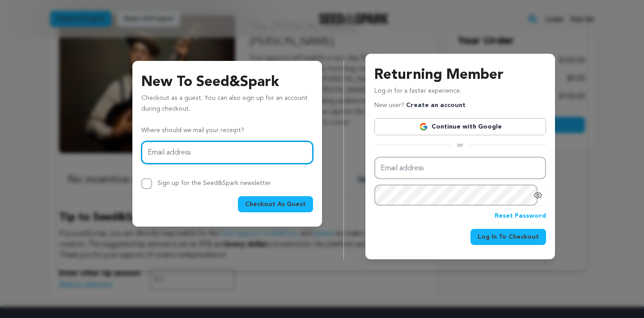 Image resolution: width=644 pixels, height=318 pixels. Describe the element at coordinates (460, 75) in the screenshot. I see `h3: Returning Member` at that location.